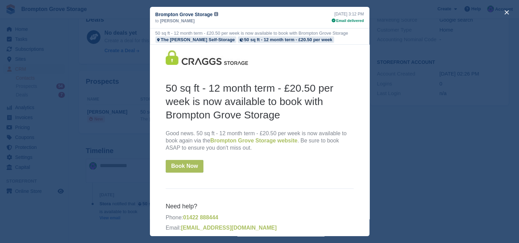 This screenshot has width=519, height=243. What do you see at coordinates (35, 121) in the screenshot?
I see `a: Book Now` at bounding box center [35, 121].